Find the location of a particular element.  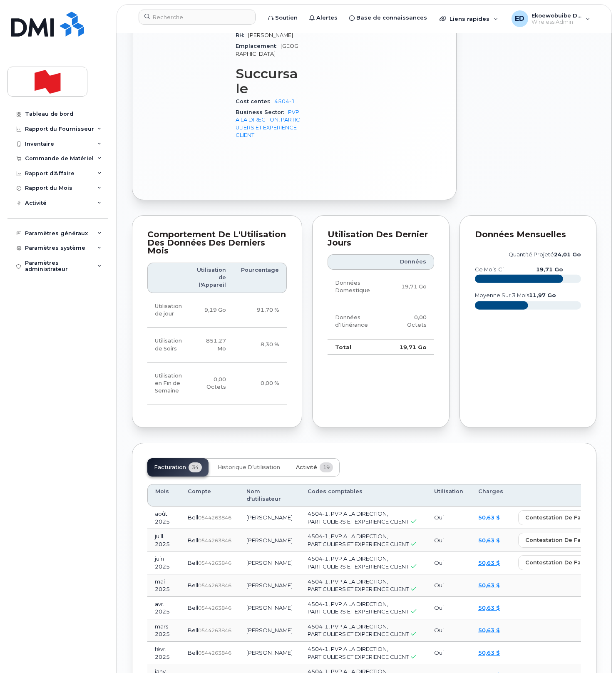

span: Alertes is located at coordinates (327, 18).